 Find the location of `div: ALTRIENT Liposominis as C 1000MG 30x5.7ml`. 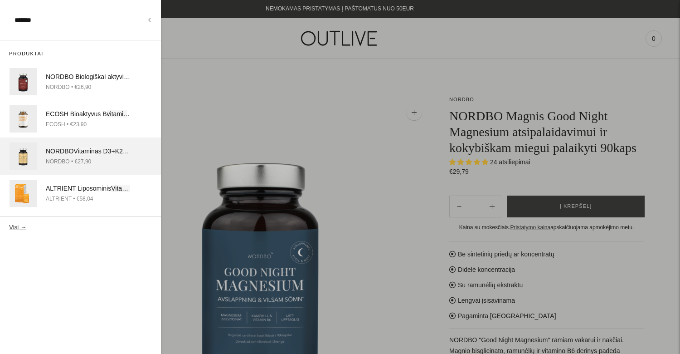

div: ALTRIENT Liposominis as C 1000MG 30x5.7ml is located at coordinates (88, 189).